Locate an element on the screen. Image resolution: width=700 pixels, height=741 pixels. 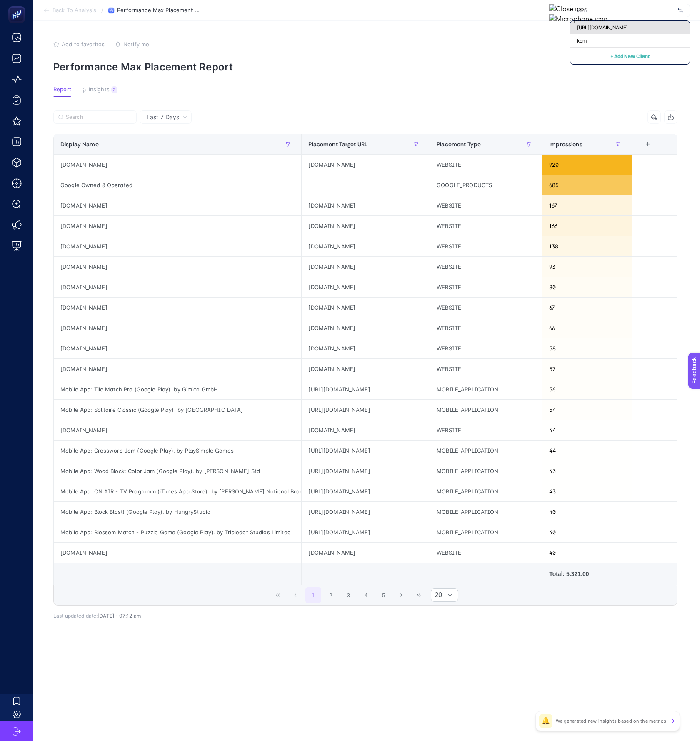
p: Performance Max Placement Report is located at coordinates (367, 67).